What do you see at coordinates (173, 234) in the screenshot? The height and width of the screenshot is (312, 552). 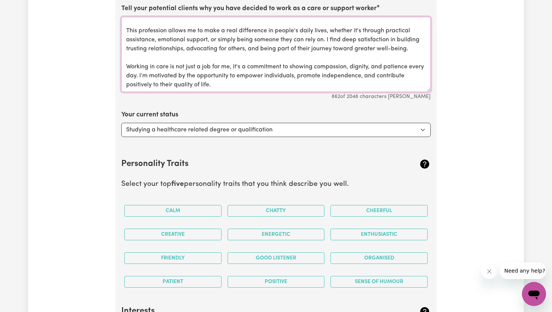 I see `button: Creative` at bounding box center [173, 234].